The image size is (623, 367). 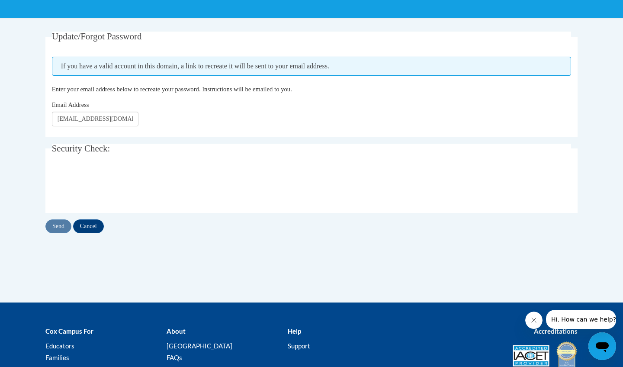 I want to click on span: Hi. How can we help?, so click(x=38, y=10).